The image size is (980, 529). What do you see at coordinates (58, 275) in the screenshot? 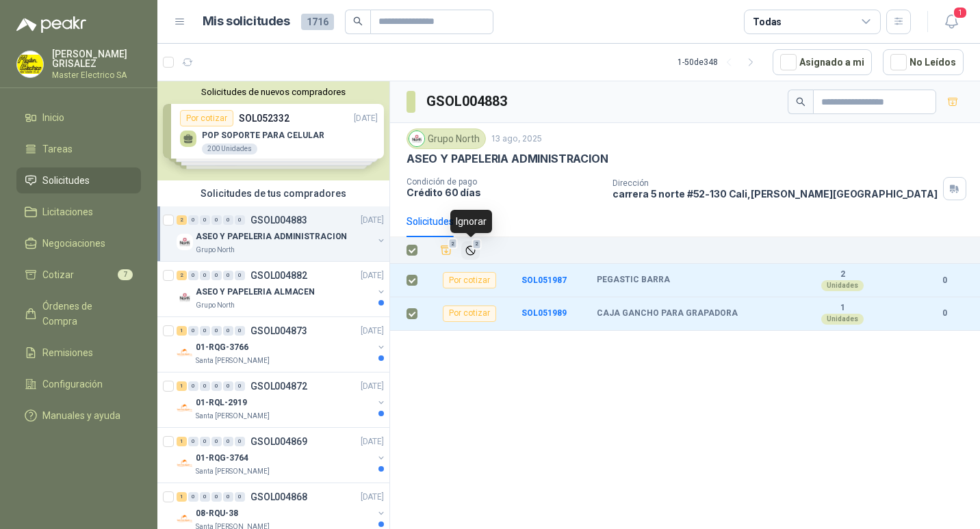
I see `span: Cotizar` at bounding box center [58, 275].